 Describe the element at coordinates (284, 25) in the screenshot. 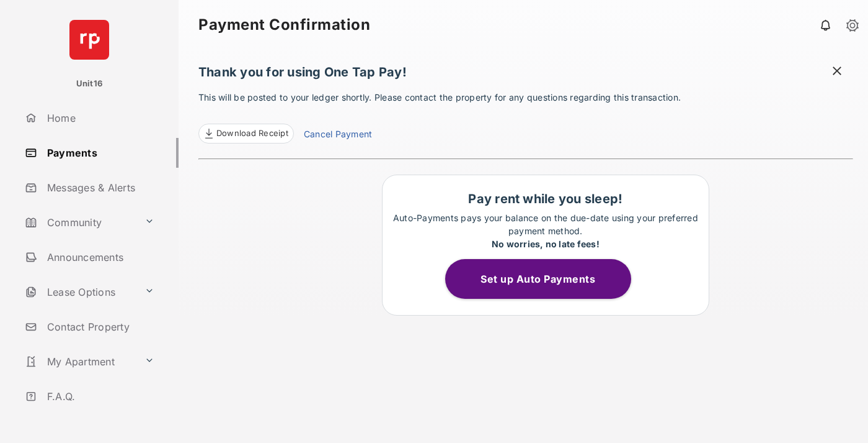

I see `strong: Payment Confirmation` at that location.